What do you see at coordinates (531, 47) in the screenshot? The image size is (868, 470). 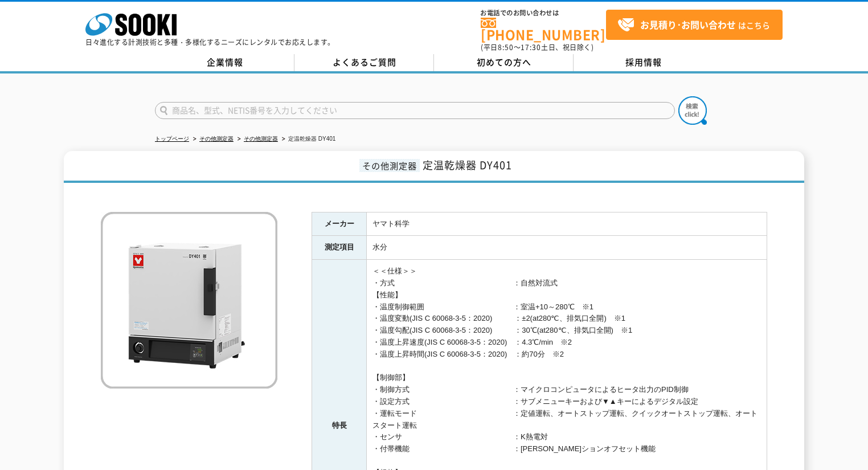 I see `span: 17:30` at bounding box center [531, 47].